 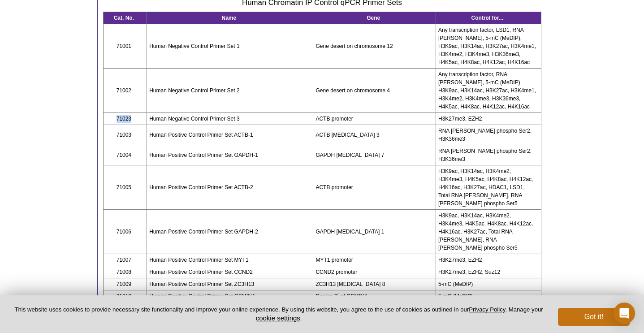 What do you see at coordinates (230, 90) in the screenshot?
I see `td: Human Negative Control Primer Set 2` at bounding box center [230, 90].